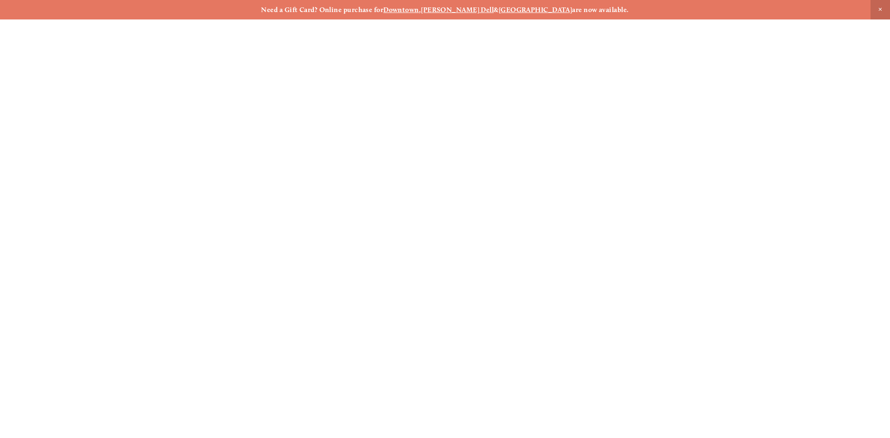 The height and width of the screenshot is (438, 890). Describe the element at coordinates (401, 10) in the screenshot. I see `strong: Downtown` at that location.